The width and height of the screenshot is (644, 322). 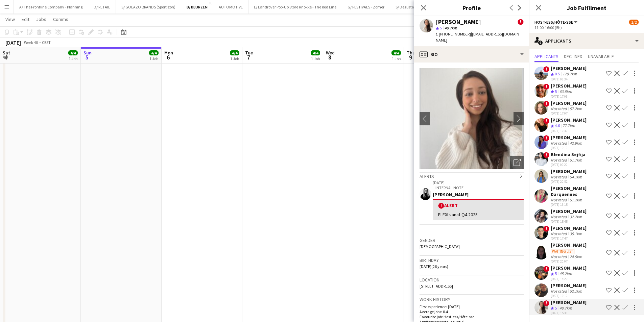 I want to click on button: AUTOMOTIVE, so click(x=231, y=7).